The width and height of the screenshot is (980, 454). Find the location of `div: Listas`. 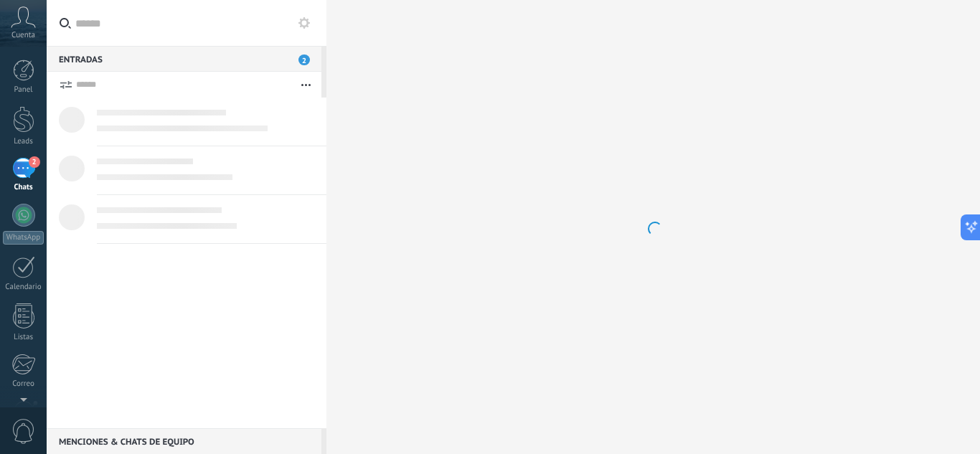

div: Listas is located at coordinates (23, 337).